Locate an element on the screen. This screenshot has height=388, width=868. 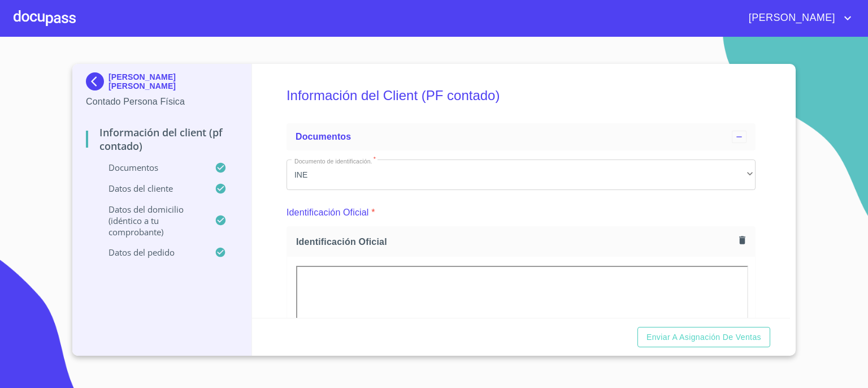
span: Documentos is located at coordinates (323, 136).